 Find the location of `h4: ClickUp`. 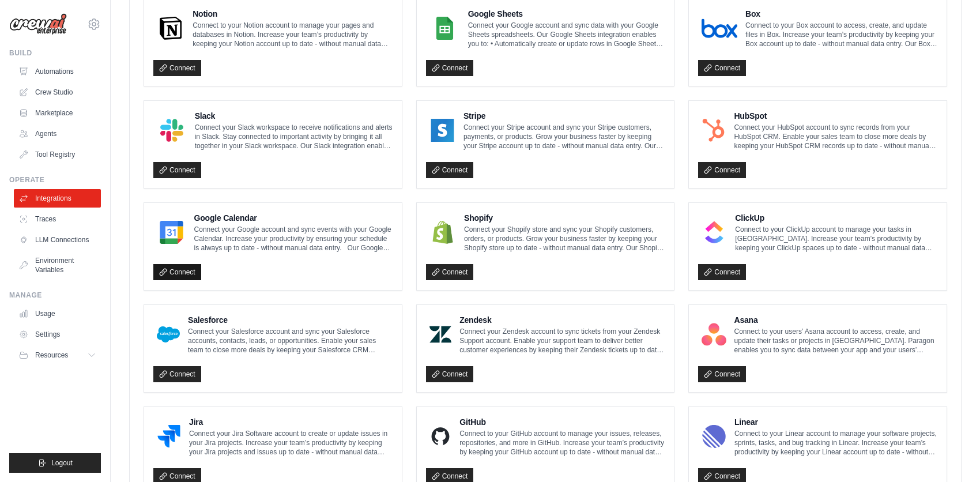

h4: ClickUp is located at coordinates (836, 218).